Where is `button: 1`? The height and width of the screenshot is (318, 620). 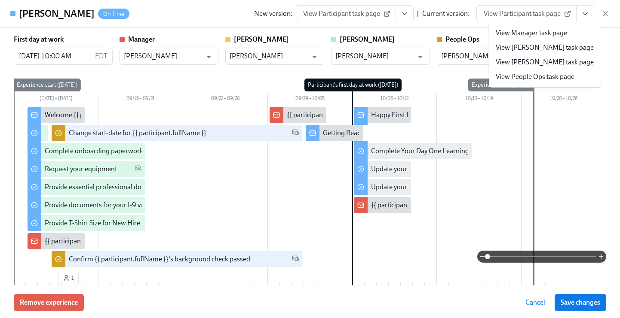 button: 1 is located at coordinates (68, 278).